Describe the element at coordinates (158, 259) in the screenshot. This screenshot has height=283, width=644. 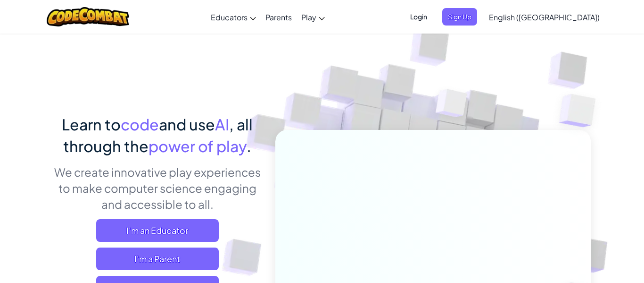
I see `a: I'm a Parent` at that location.